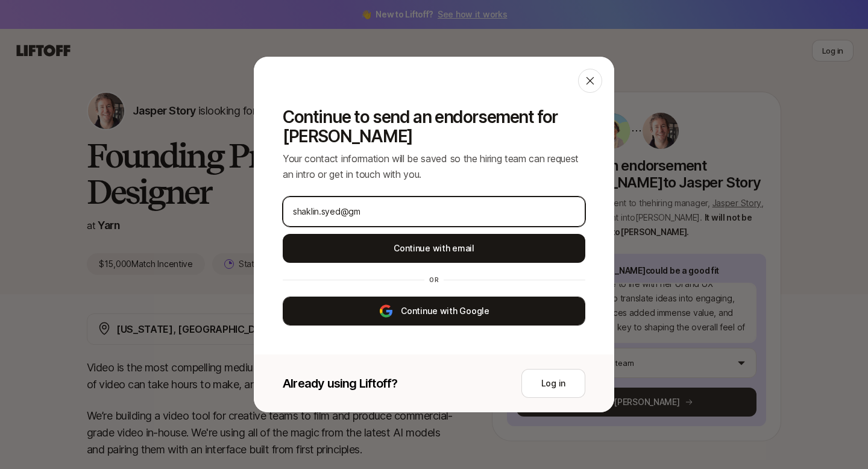 The height and width of the screenshot is (469, 868). I want to click on p: Your contact information will be saved so the hiring team can request an intro or get in touch wi..., so click(434, 166).